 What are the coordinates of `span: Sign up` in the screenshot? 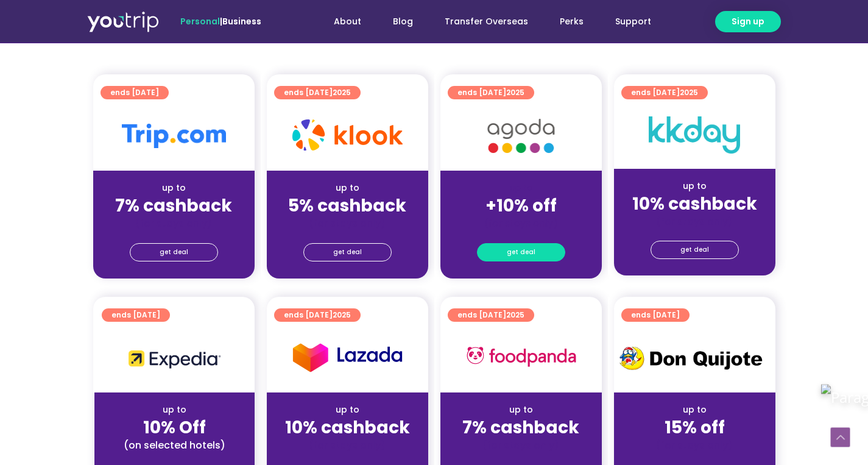 It's located at (748, 21).